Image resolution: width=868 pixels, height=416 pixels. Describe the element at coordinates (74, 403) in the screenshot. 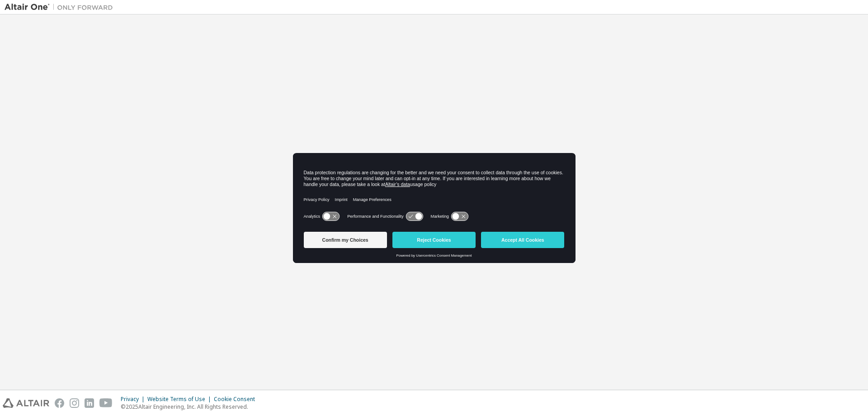

I see `img: instagram.svg` at that location.